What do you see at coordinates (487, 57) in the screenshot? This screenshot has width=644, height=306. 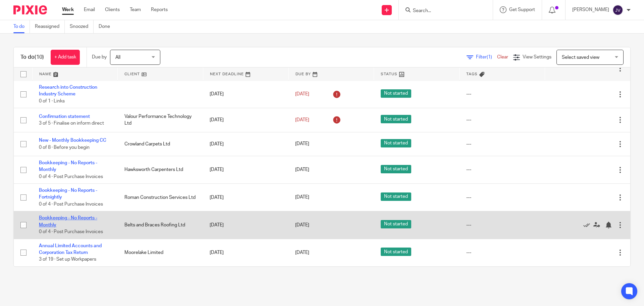 I see `span: Filter` at bounding box center [487, 57].